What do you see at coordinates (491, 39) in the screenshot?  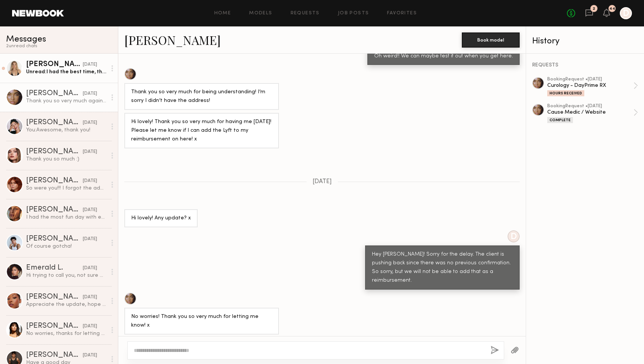 I see `a: Book model` at bounding box center [491, 39].